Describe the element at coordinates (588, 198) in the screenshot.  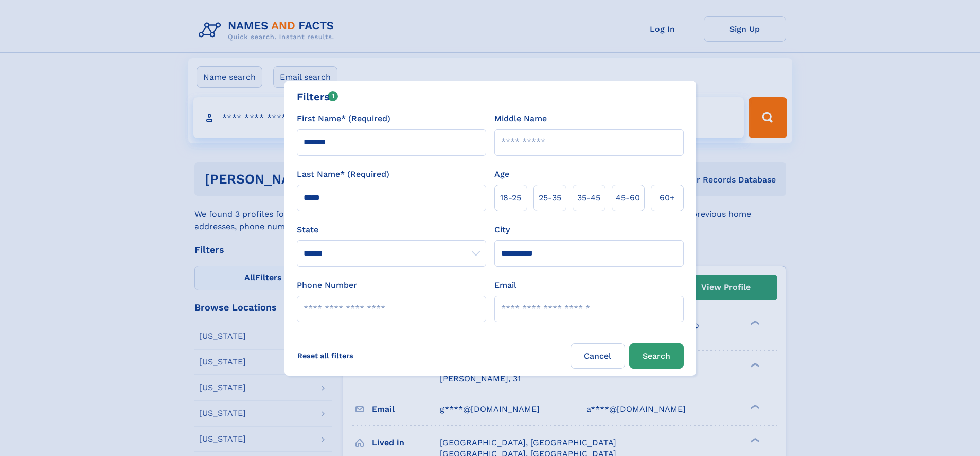
I see `span: 35‑45` at that location.